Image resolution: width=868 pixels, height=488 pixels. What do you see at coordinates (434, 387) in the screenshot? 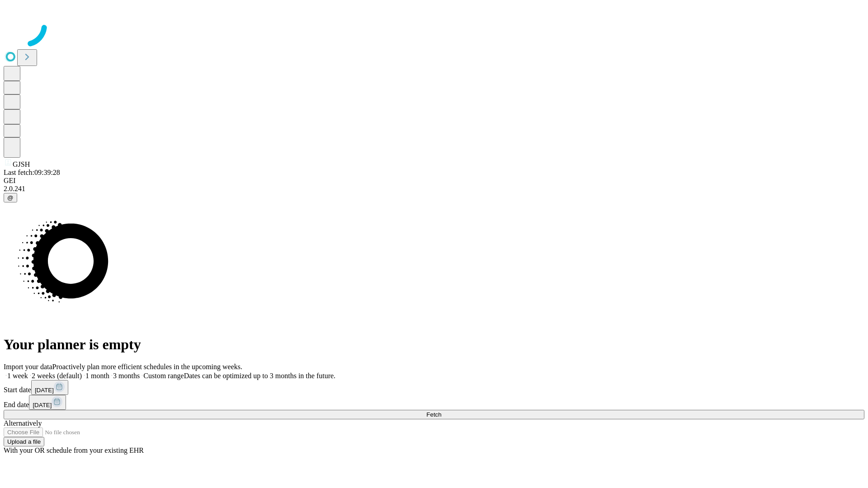
I see `div: Start date` at bounding box center [434, 387].